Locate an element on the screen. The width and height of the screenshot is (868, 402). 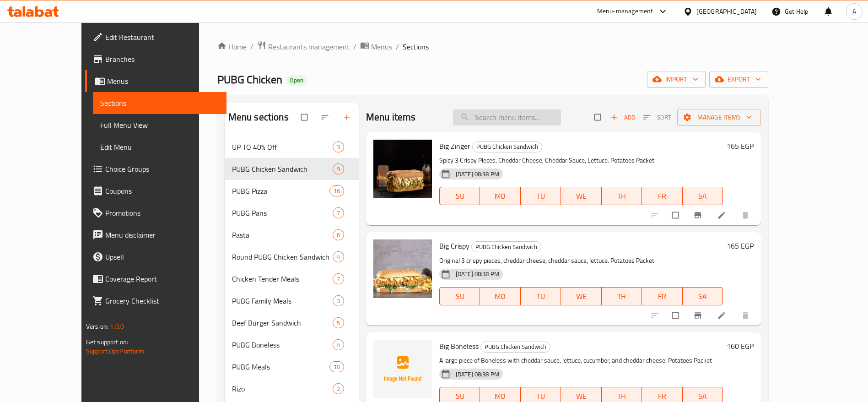
button: SU is located at coordinates (459, 196).